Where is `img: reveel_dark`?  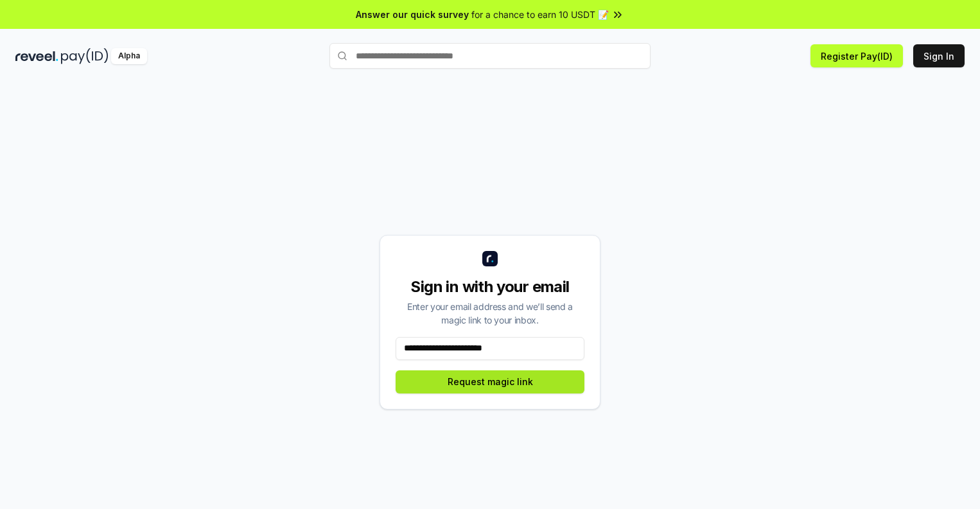 img: reveel_dark is located at coordinates (37, 56).